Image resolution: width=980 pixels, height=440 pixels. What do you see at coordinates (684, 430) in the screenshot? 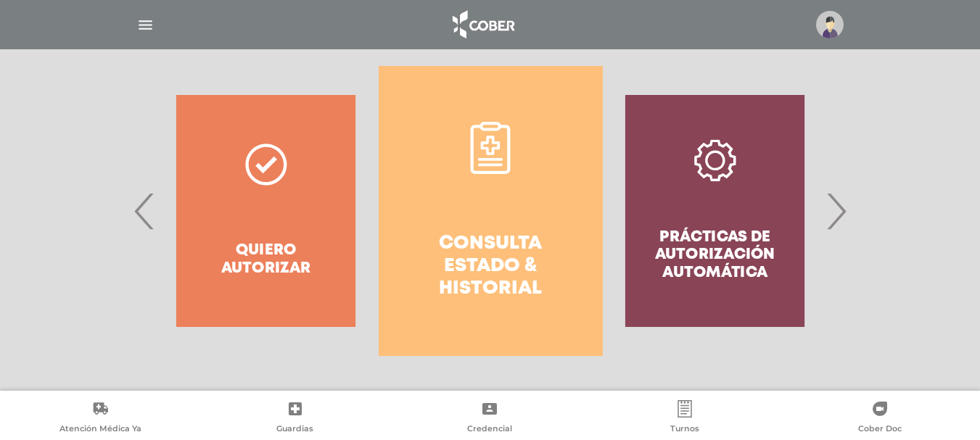
I see `span: Turnos` at bounding box center [684, 430].